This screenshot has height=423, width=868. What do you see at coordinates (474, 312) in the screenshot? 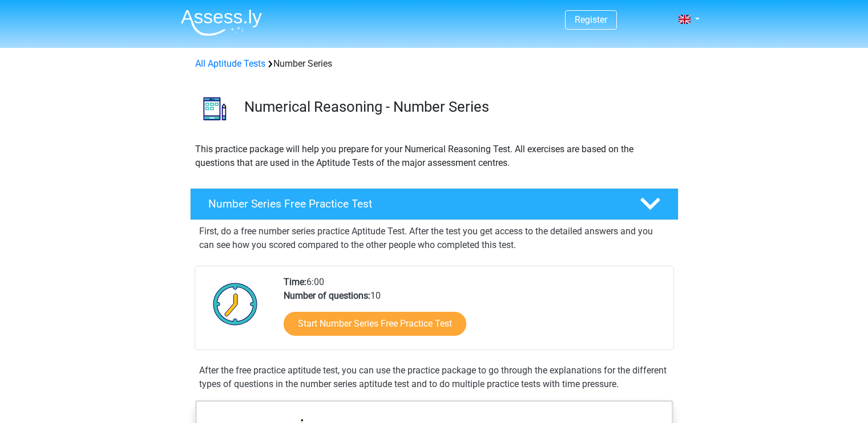
I see `div: 6:00 10` at bounding box center [474, 312].